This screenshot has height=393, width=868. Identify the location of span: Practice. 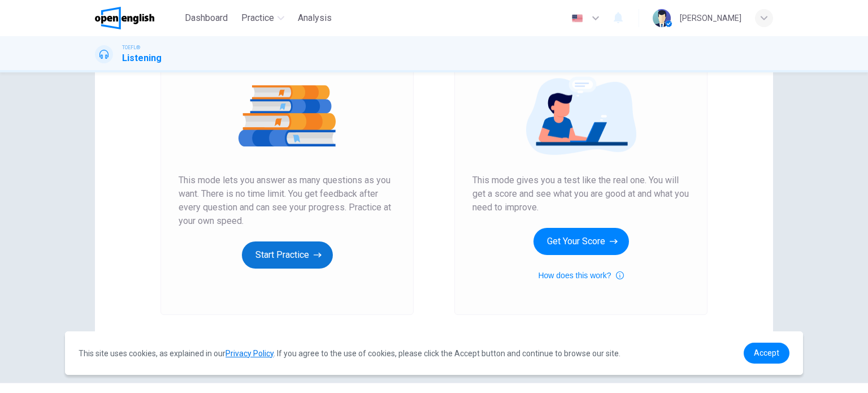
(258, 18).